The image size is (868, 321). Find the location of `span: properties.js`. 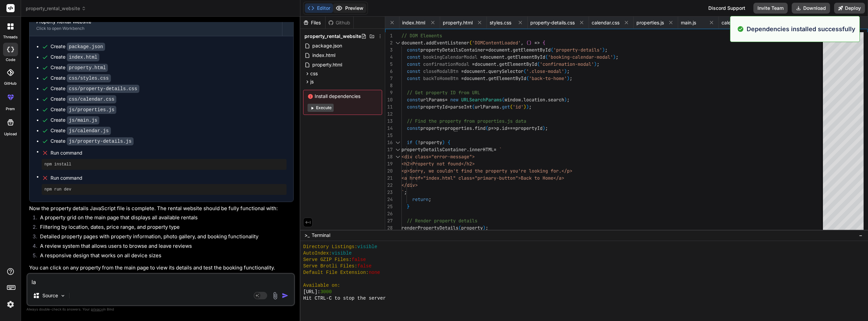

span: properties.js is located at coordinates (650, 23).